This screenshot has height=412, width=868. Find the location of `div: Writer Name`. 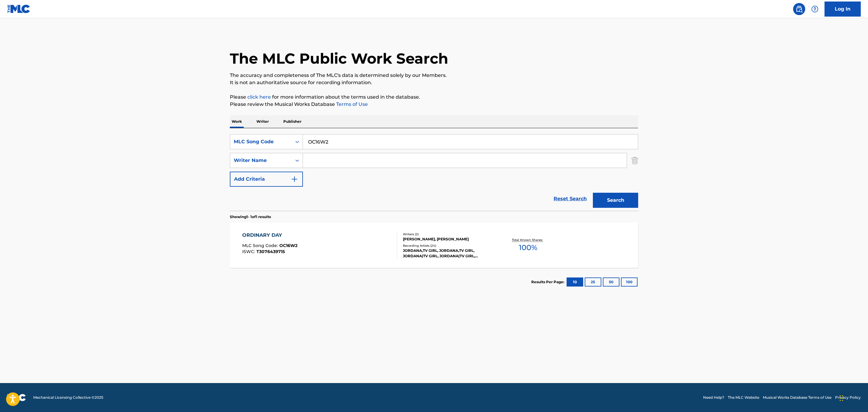

div: Writer Name is located at coordinates (261, 161).